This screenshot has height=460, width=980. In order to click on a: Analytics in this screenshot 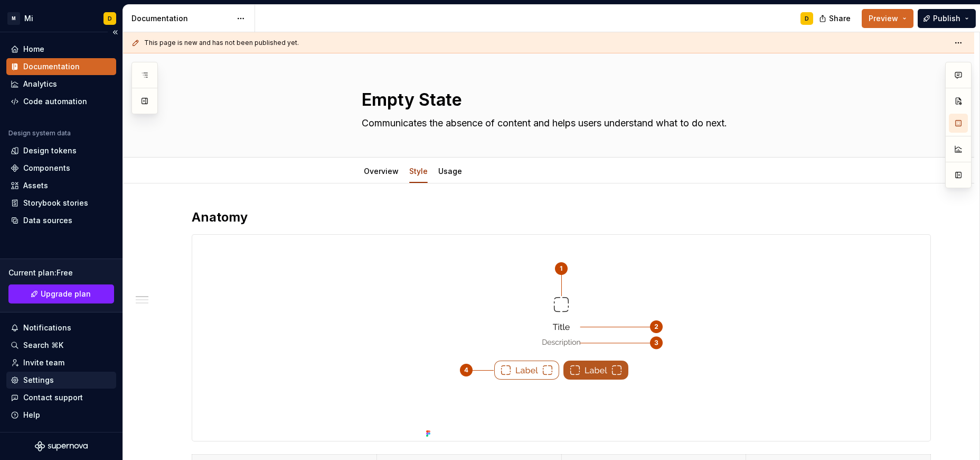, I will do `click(61, 84)`.